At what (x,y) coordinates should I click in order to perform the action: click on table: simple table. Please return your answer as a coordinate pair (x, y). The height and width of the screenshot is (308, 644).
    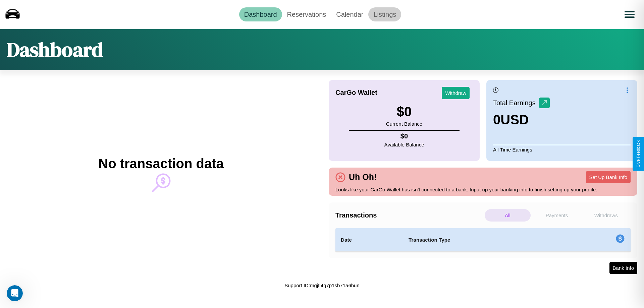
    Looking at the image, I should click on (483, 240).